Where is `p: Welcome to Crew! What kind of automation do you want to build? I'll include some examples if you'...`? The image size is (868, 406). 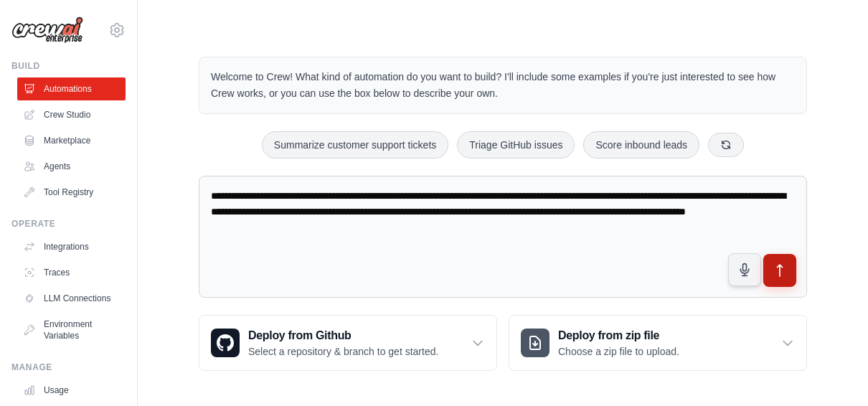
p: Welcome to Crew! What kind of automation do you want to build? I'll include some examples if you'... is located at coordinates (503, 85).